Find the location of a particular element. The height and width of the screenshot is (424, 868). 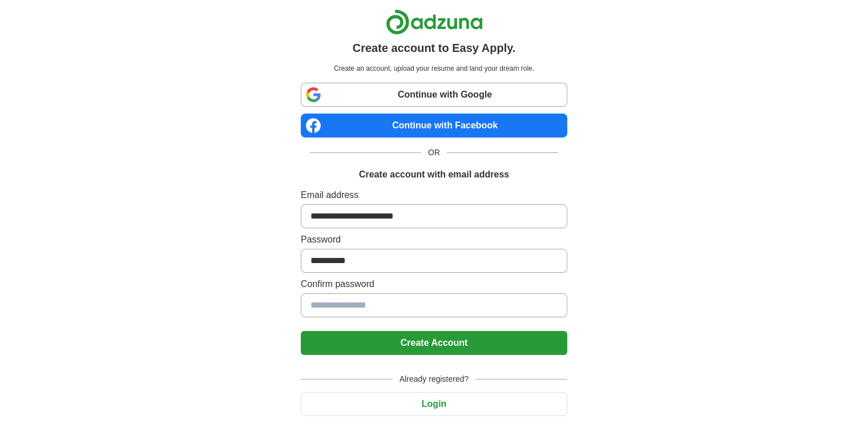

button: Create Account is located at coordinates (434, 343).